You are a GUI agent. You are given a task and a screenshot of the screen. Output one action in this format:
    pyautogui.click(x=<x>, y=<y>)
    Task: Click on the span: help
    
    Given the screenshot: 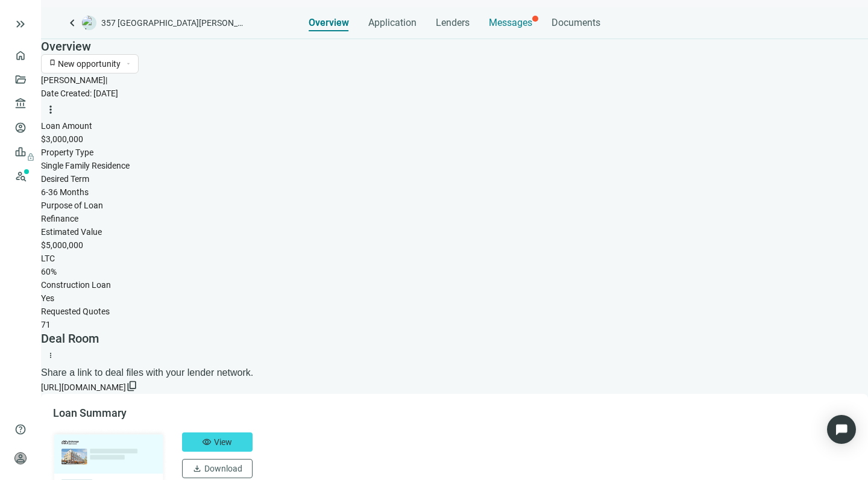 What is the action you would take?
    pyautogui.click(x=20, y=430)
    